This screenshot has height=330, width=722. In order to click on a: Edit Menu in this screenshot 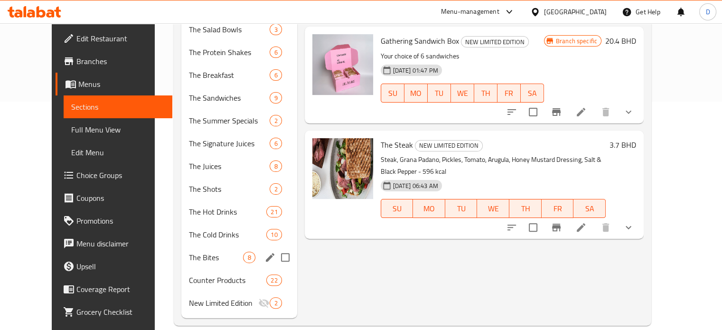, I will do `click(118, 152)`.